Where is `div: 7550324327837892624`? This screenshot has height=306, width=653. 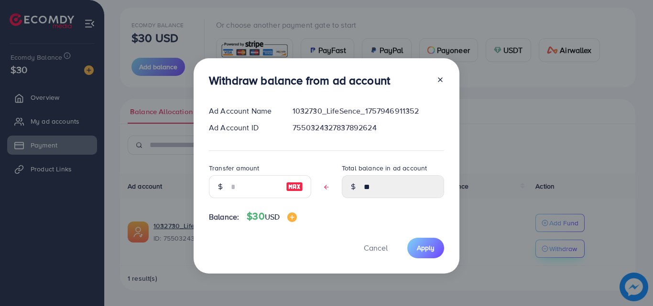 div: 7550324327837892624 is located at coordinates (368, 128).